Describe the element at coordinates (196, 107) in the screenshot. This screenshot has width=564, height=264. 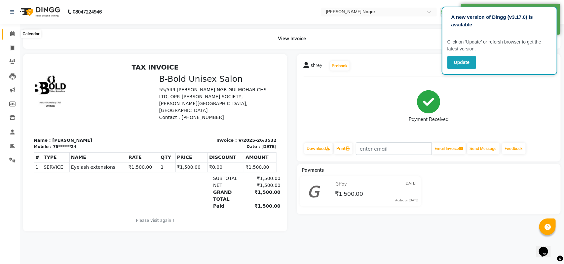
I see `td: ₹0.00` at that location.